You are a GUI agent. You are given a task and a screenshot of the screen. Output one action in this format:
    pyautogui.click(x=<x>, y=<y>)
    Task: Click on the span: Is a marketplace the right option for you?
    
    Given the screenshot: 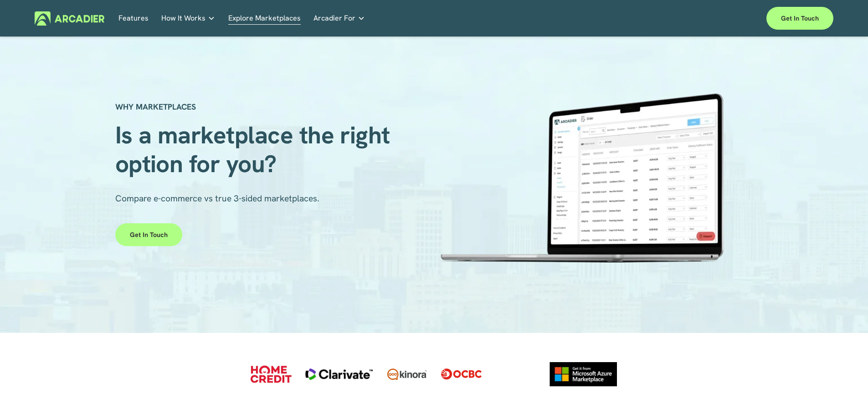 What is the action you would take?
    pyautogui.click(x=256, y=149)
    